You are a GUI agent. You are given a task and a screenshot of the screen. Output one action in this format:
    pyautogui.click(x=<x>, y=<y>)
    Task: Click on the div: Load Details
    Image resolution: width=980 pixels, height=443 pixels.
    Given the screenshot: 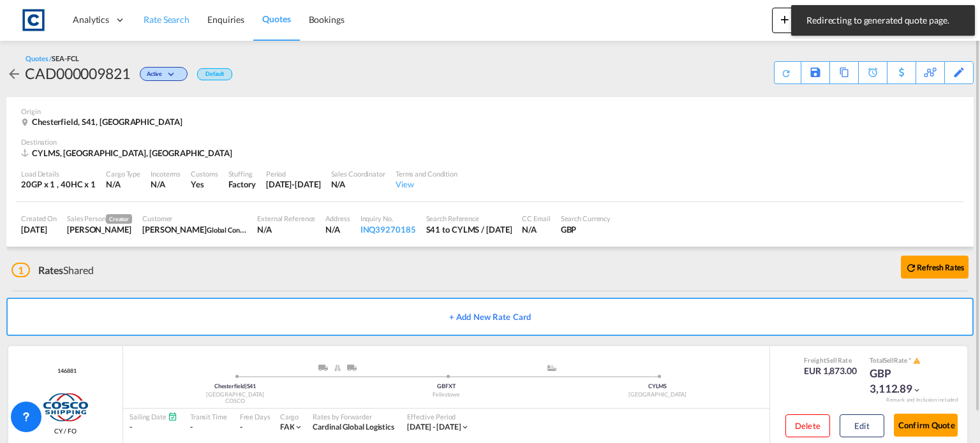 What is the action you would take?
    pyautogui.click(x=58, y=174)
    